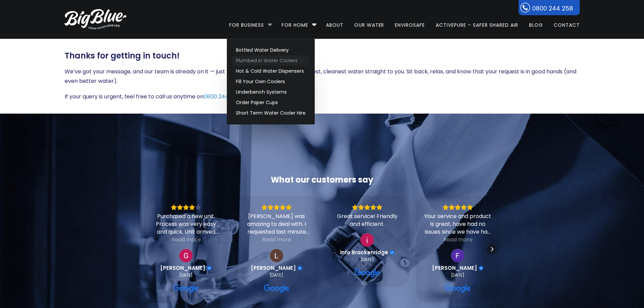 Image resolution: width=644 pixels, height=308 pixels. What do you see at coordinates (458, 224) in the screenshot?
I see `div: Your service and product is great, have had no issues since we have had your water cooler.` at bounding box center [458, 224].